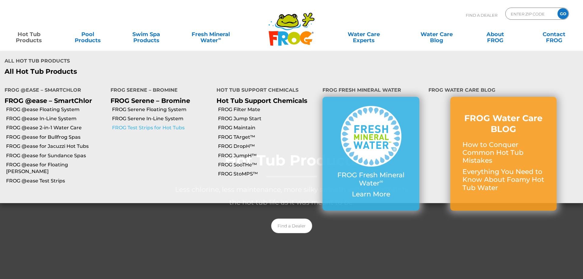 The height and width of the screenshot is (279, 583). Describe the element at coordinates (146, 62) in the screenshot. I see `h4: All Hot Tub Products` at that location.